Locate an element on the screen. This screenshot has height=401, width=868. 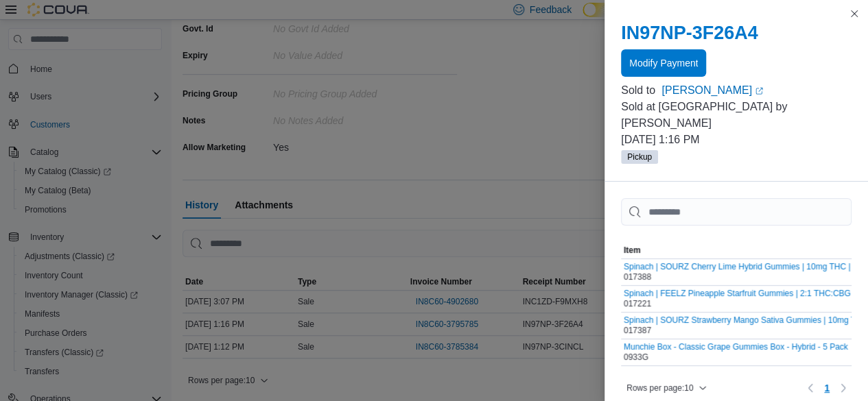
h2: IN97NP-3F26A4 is located at coordinates (736, 33).